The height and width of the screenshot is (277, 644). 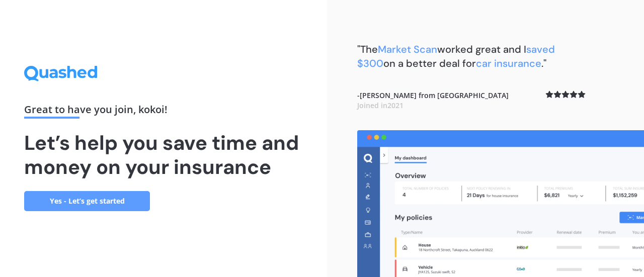 What do you see at coordinates (163, 155) in the screenshot?
I see `h1: Let’s help you save time and money on your insurance` at bounding box center [163, 155].